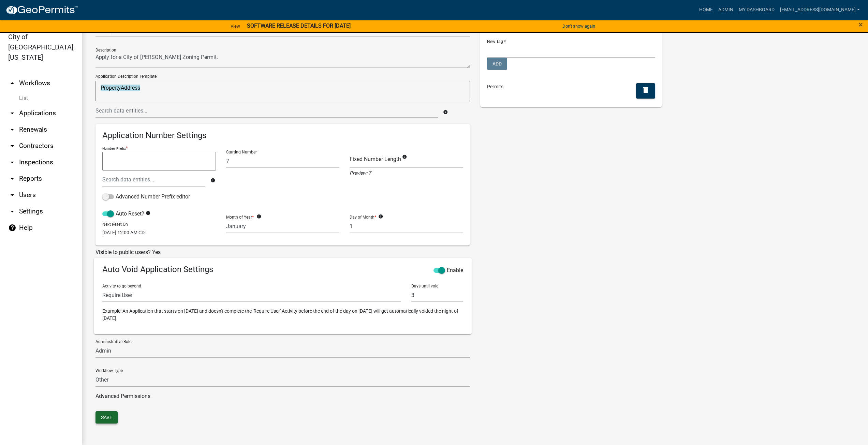  I want to click on h6: Application Number Settings, so click(283, 135).